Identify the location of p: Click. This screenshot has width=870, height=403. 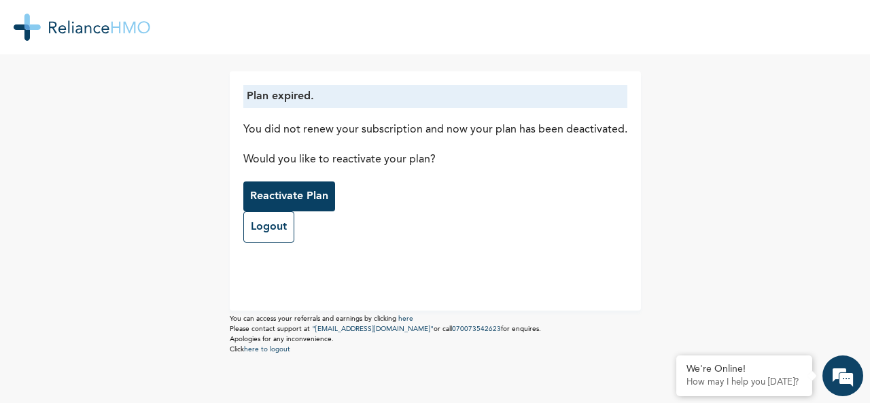
(435, 349).